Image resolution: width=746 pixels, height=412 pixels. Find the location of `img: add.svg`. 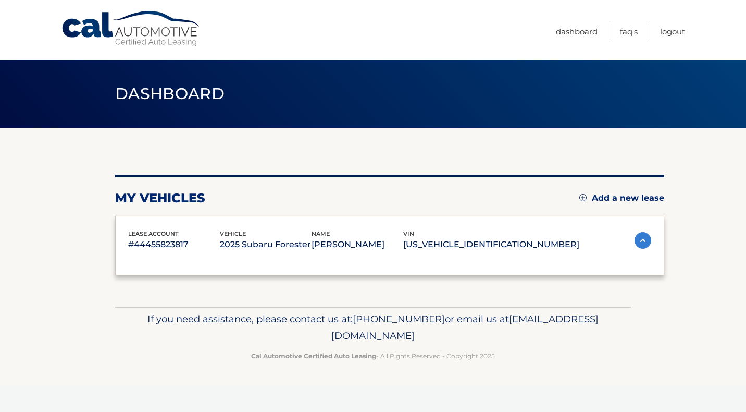

img: add.svg is located at coordinates (583, 197).